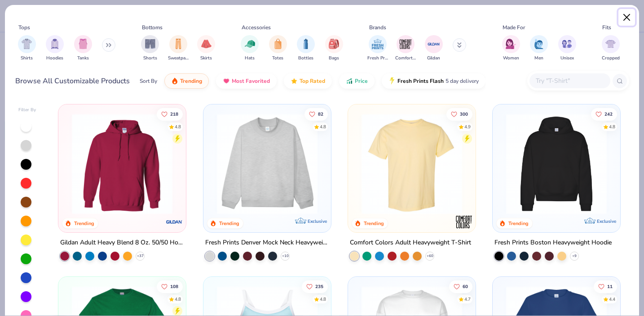 This screenshot has height=316, width=644. What do you see at coordinates (278, 43) in the screenshot?
I see `img: Totes Image` at bounding box center [278, 43].